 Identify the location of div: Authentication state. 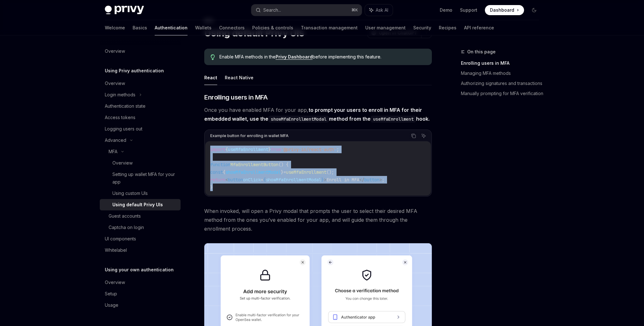
(125, 106).